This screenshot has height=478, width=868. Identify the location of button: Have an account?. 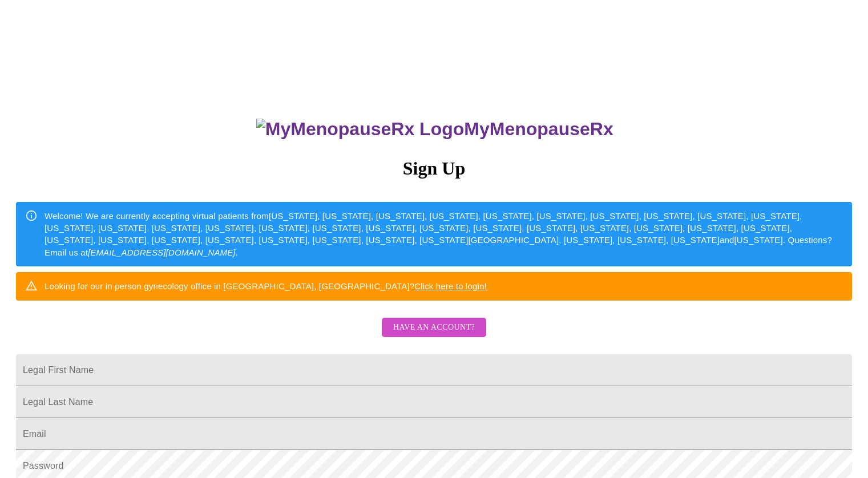
(434, 327).